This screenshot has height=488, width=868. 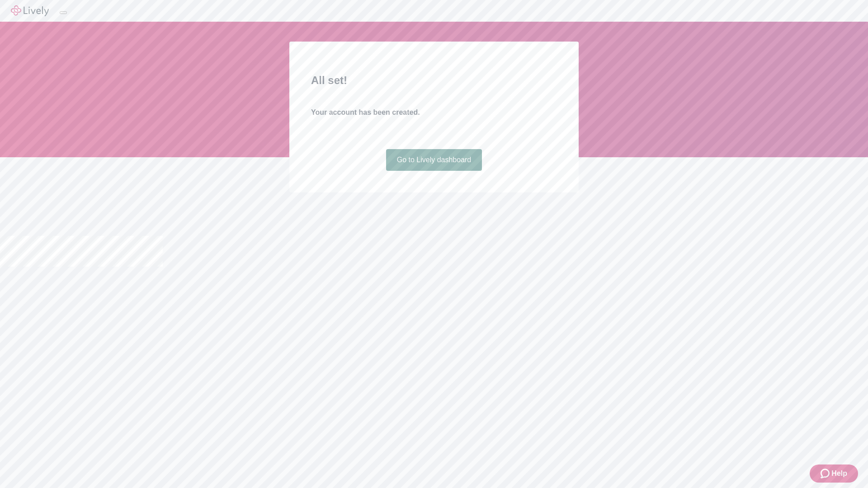 What do you see at coordinates (63, 13) in the screenshot?
I see `button: Log out` at bounding box center [63, 13].